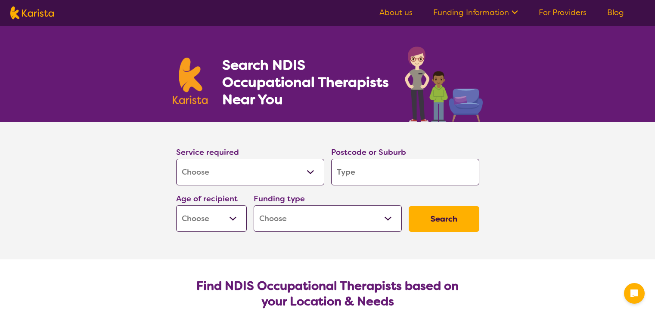  What do you see at coordinates (208, 152) in the screenshot?
I see `label: Service required` at bounding box center [208, 152].